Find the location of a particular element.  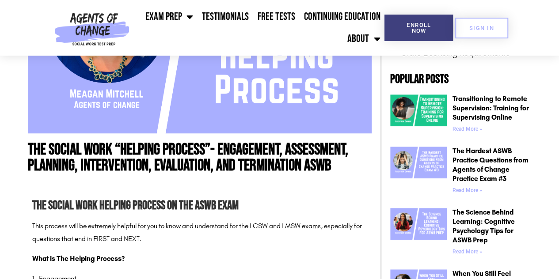

span: SIGN IN is located at coordinates (482, 28).